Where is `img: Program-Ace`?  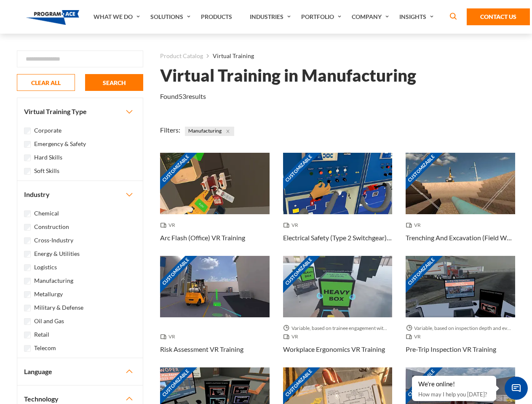 img: Program-Ace is located at coordinates (53, 17).